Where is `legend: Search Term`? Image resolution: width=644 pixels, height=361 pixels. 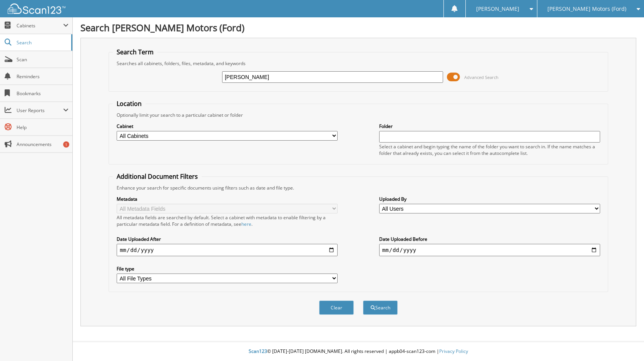 legend: Search Term is located at coordinates (135, 52).